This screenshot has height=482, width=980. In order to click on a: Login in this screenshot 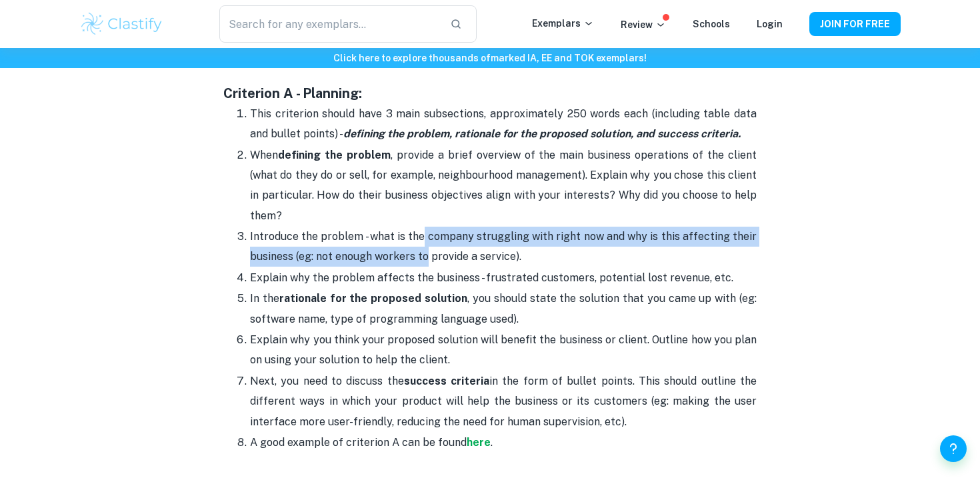, I will do `click(769, 24)`.